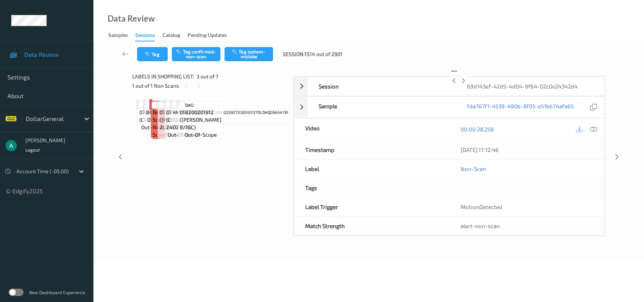 This screenshot has height=302, width=644. I want to click on a: Catalog, so click(175, 35).